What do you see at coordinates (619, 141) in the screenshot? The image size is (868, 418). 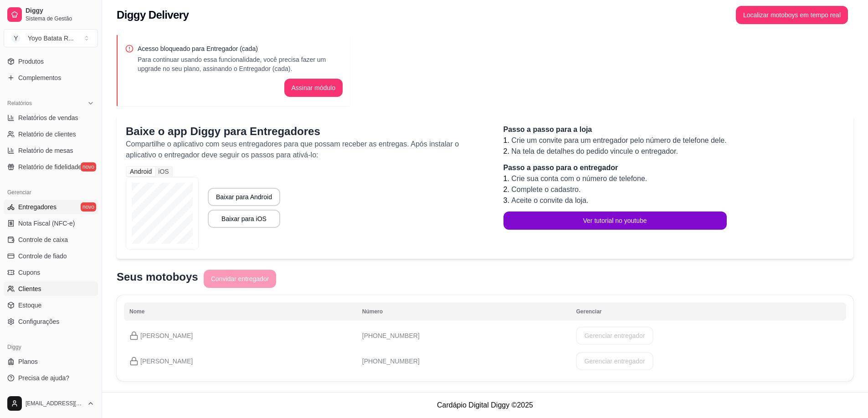 I see `span: Crie um convite para um entregador pelo número de telefone dele.` at bounding box center [619, 141].